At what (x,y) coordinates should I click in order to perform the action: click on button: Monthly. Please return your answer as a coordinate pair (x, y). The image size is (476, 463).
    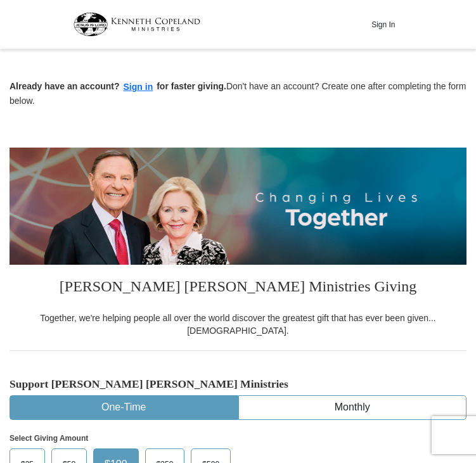
    Looking at the image, I should click on (352, 408).